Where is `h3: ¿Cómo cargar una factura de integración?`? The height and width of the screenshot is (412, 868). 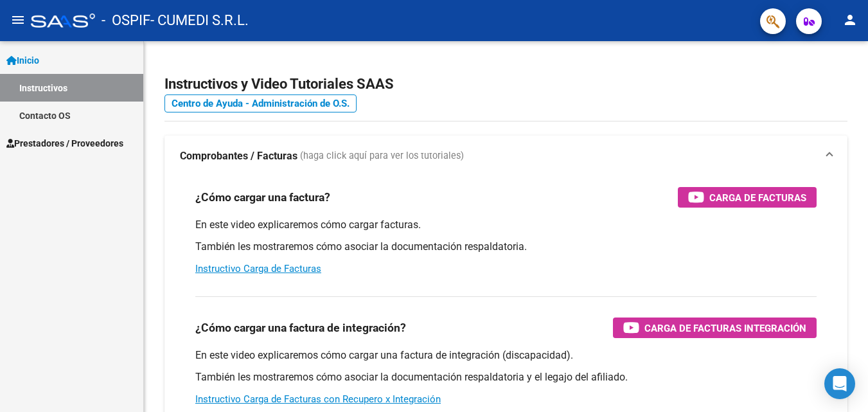 h3: ¿Cómo cargar una factura de integración? is located at coordinates (301, 328).